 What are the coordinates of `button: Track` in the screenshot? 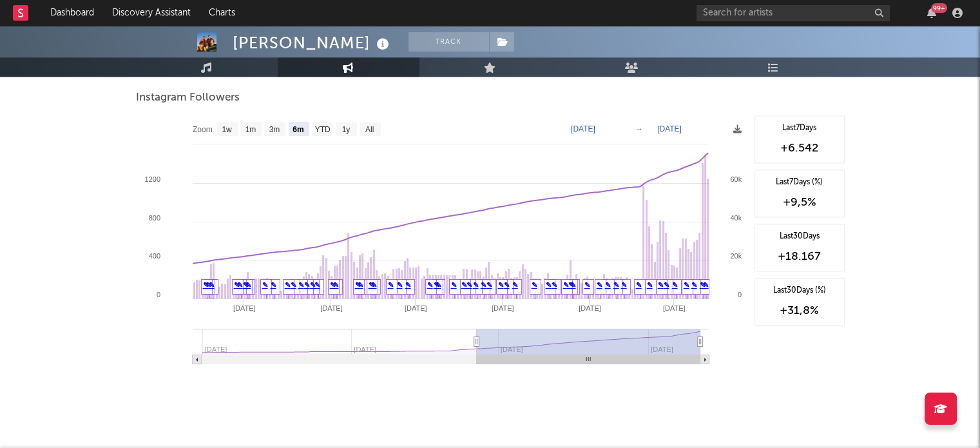 It's located at (449, 42).